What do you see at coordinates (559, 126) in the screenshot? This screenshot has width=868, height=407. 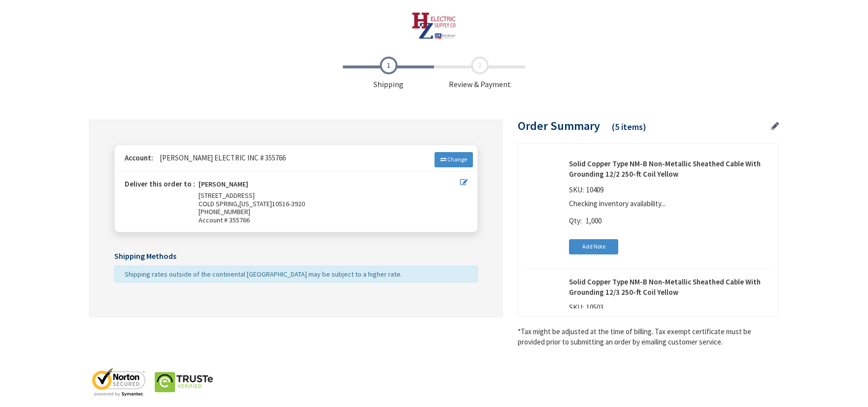 I see `span: Order Summary` at bounding box center [559, 126].